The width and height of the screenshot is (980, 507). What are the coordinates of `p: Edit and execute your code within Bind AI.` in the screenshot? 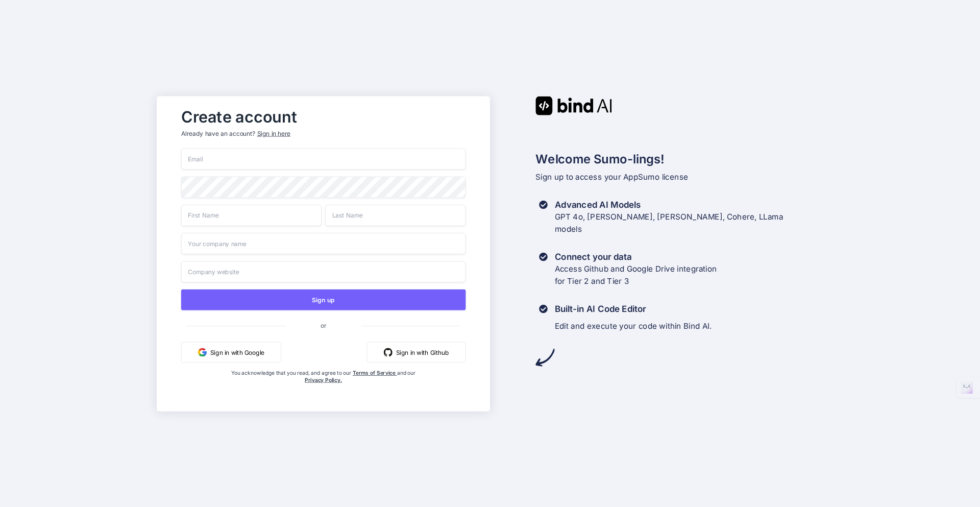 It's located at (634, 326).